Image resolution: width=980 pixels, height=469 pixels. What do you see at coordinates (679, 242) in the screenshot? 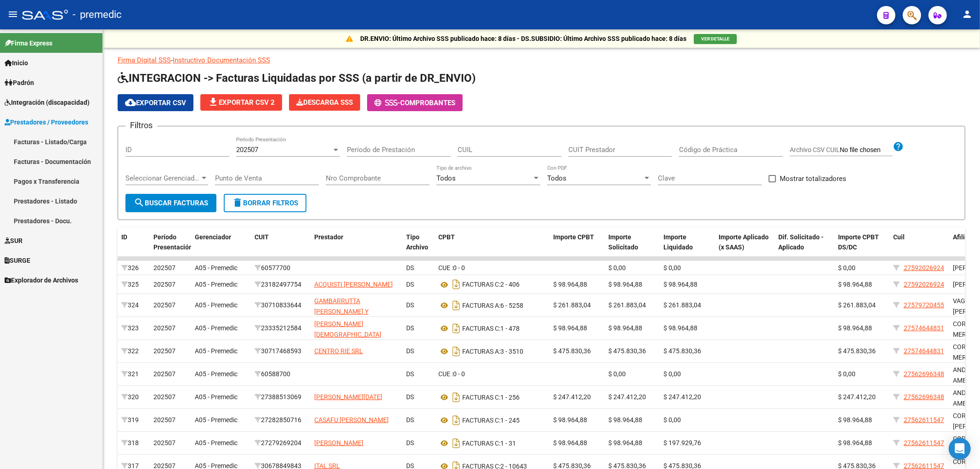
I see `span: Importe Liquidado` at bounding box center [679, 242].